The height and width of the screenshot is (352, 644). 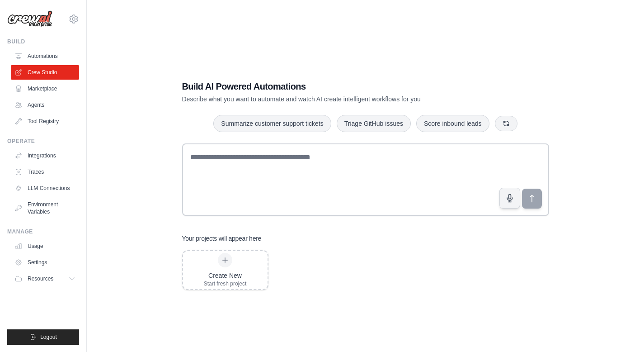 I want to click on div: Create New, so click(x=225, y=275).